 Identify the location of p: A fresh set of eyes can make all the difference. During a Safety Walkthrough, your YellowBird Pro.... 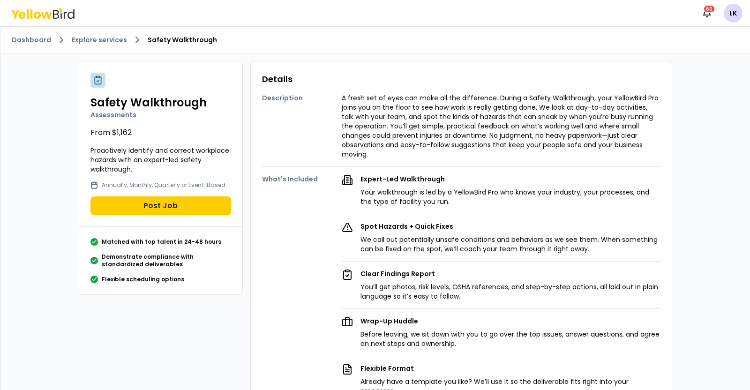
(501, 126).